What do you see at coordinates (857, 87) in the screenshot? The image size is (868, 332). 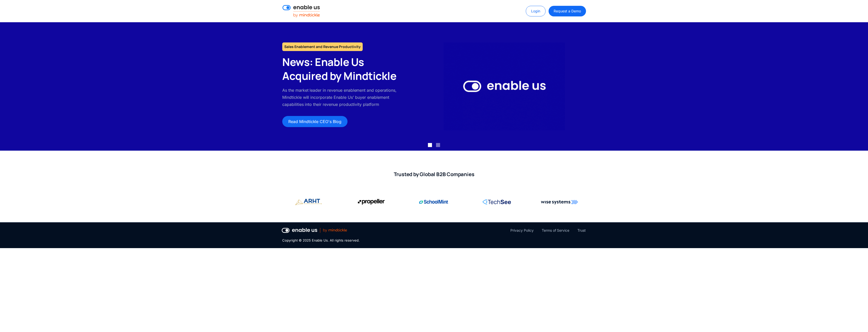 I see `div: next slide` at bounding box center [857, 87].